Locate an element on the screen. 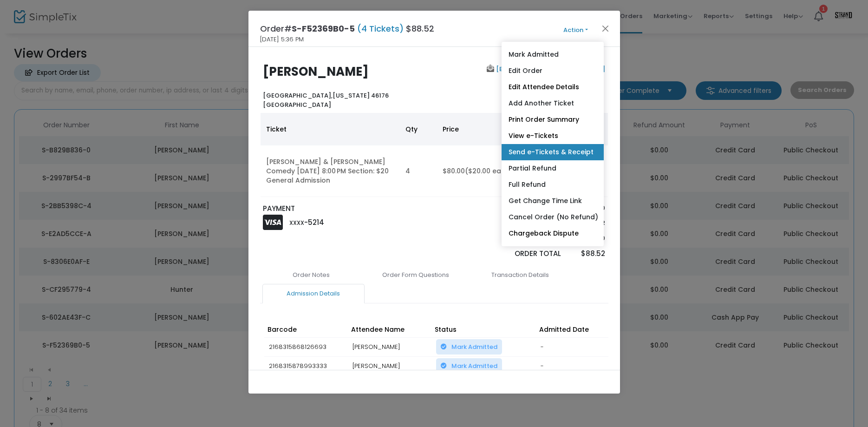  h4: Order# $88.52 is located at coordinates (347, 29).